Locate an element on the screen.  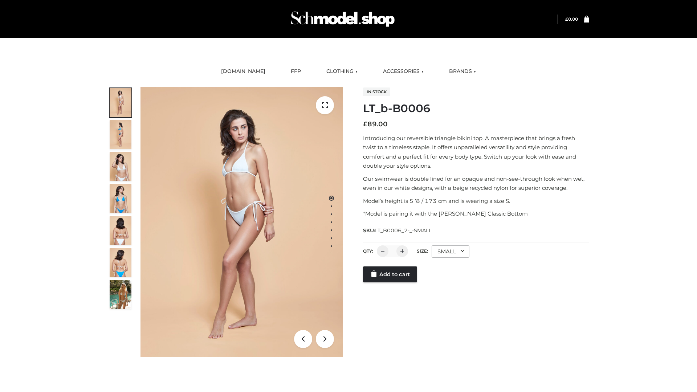
a: BRANDS is located at coordinates (462, 72).